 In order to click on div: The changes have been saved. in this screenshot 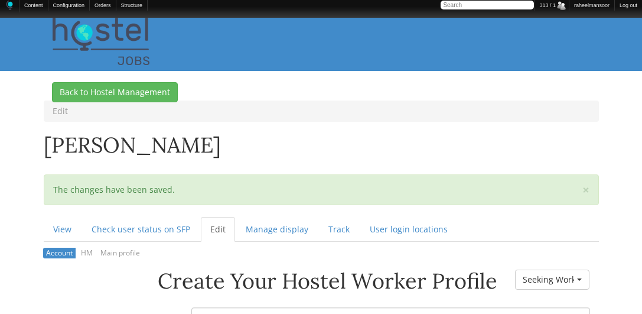, I will do `click(321, 190)`.